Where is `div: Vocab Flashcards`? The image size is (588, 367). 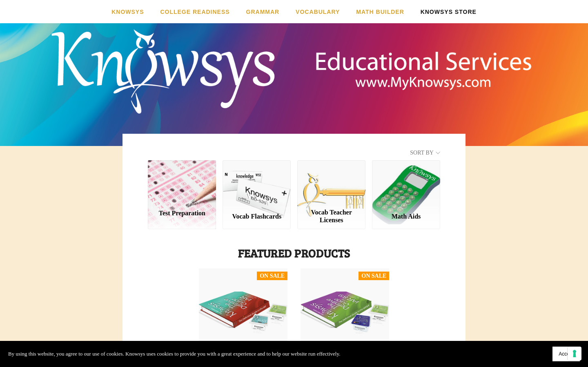
div: Vocab Flashcards is located at coordinates (257, 216).